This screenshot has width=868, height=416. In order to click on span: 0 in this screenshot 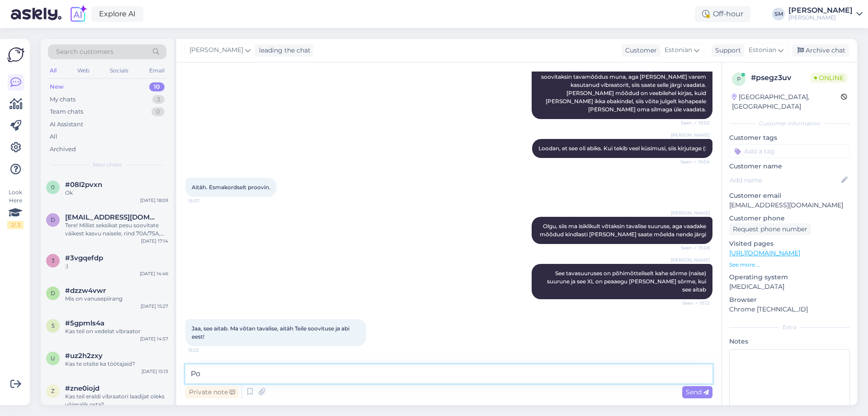, I will do `click(53, 187)`.